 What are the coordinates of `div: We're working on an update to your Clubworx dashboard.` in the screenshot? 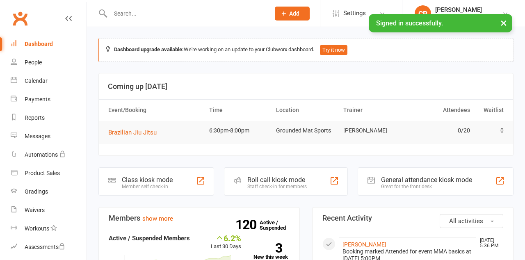 It's located at (306, 50).